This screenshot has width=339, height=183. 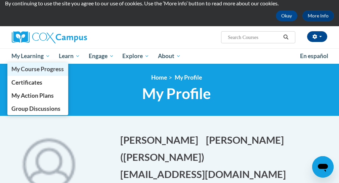 What do you see at coordinates (38, 69) in the screenshot?
I see `span: My Course Progress` at bounding box center [38, 69].